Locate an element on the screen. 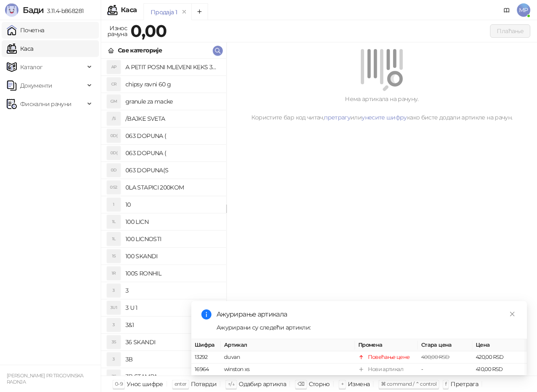 The width and height of the screenshot is (537, 392). span: close is located at coordinates (512, 314).